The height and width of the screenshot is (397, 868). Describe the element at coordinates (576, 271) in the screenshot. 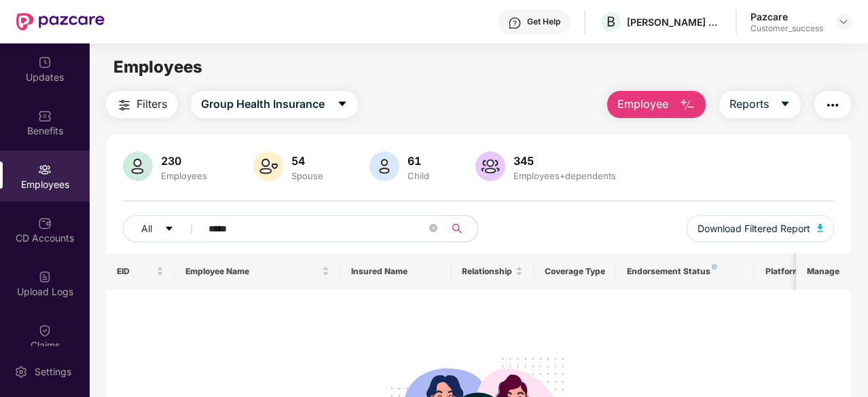

I see `th: Coverage Type` at that location.